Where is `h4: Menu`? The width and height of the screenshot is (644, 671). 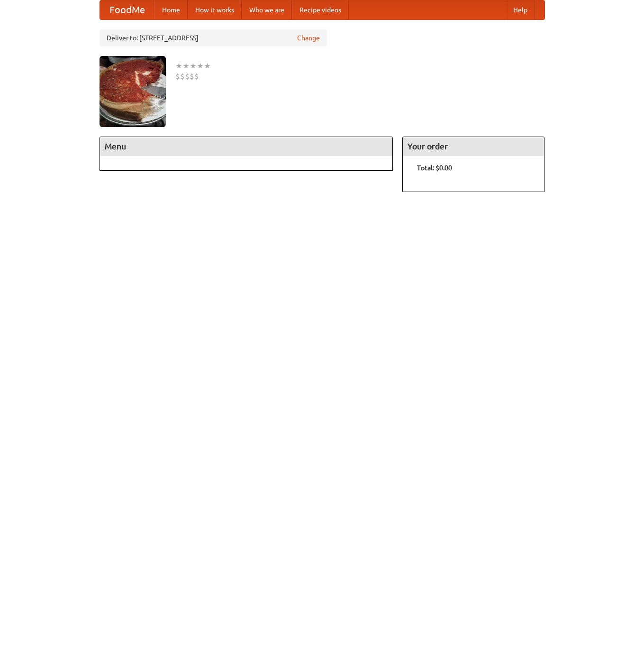 h4: Menu is located at coordinates (247, 147).